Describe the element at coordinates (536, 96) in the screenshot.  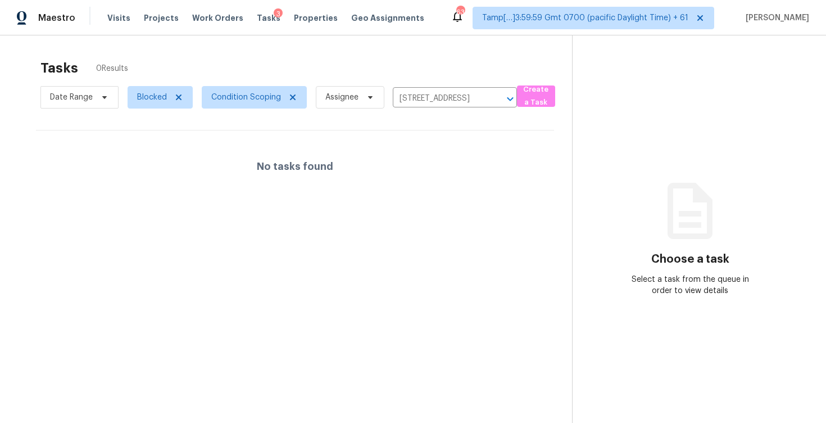
I see `span: Create a Task` at that location.